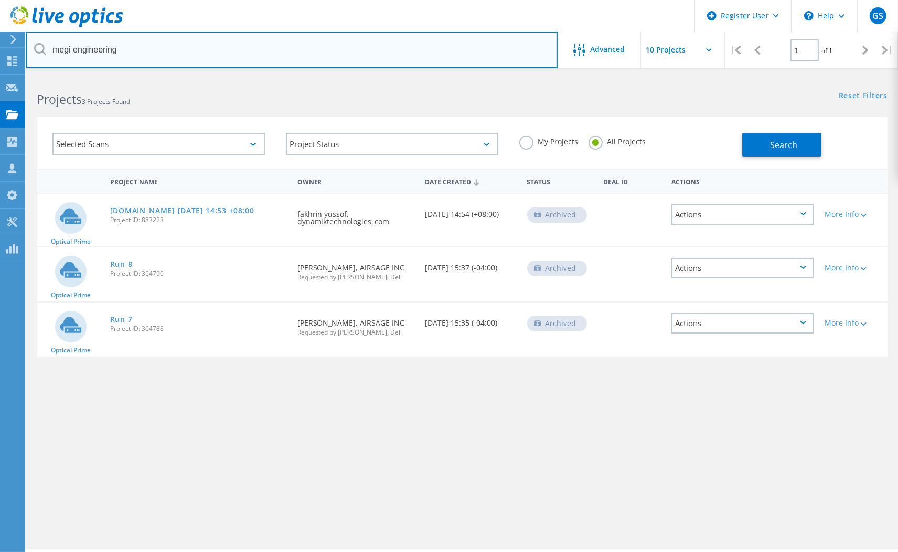  I want to click on a: Reset Filters, so click(863, 96).